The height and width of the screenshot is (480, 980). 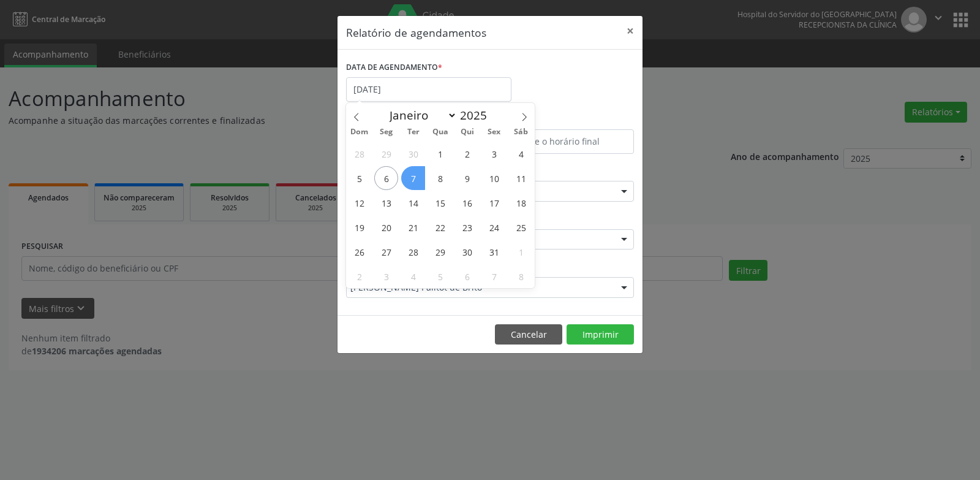 I want to click on span: Setembro 28, 2025, so click(x=359, y=153).